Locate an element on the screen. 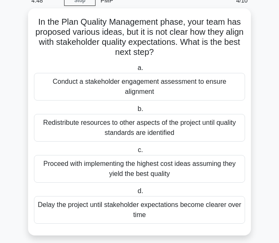 The image size is (279, 243). div: Redistribute resources to other aspects of the project until quality standards are identified is located at coordinates (139, 128).